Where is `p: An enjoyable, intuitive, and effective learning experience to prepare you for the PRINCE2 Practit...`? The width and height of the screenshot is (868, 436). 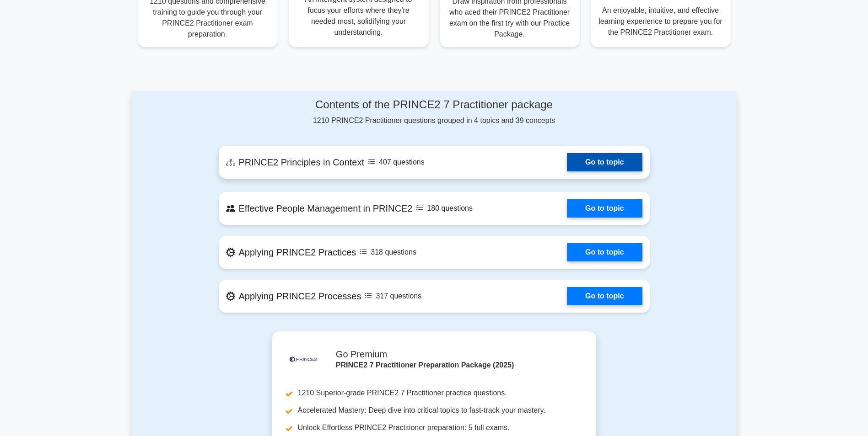 p: An enjoyable, intuitive, and effective learning experience to prepare you for the PRINCE2 Practit... is located at coordinates (660, 22).